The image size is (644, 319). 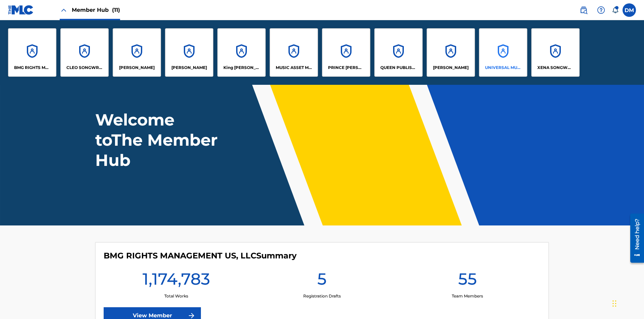 I want to click on p: EYAMA MCSINGER, so click(x=189, y=67).